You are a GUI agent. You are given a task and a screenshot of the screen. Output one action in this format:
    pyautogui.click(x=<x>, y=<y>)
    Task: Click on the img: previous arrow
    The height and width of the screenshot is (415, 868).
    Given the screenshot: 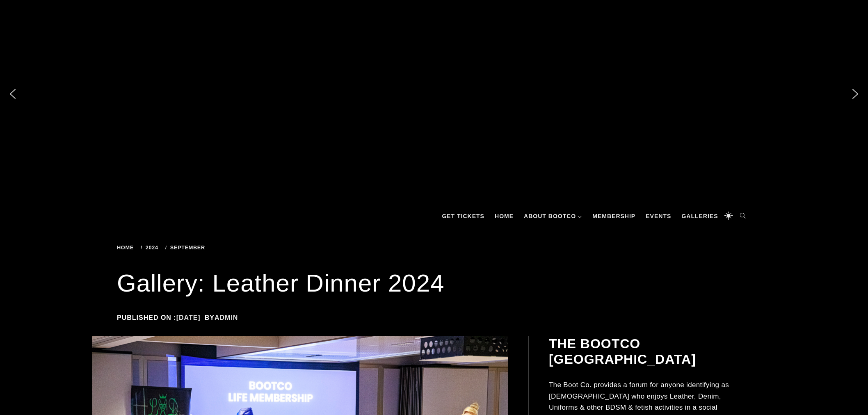 What is the action you would take?
    pyautogui.click(x=13, y=94)
    